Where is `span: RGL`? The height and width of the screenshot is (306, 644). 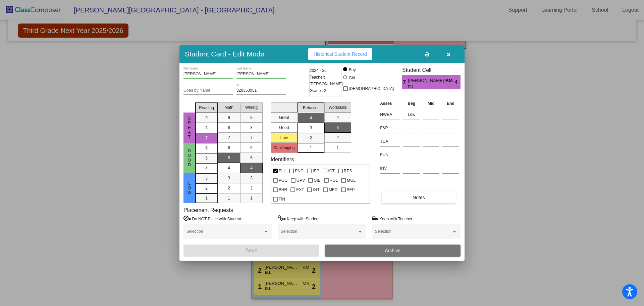
span: RGL is located at coordinates (334, 180).